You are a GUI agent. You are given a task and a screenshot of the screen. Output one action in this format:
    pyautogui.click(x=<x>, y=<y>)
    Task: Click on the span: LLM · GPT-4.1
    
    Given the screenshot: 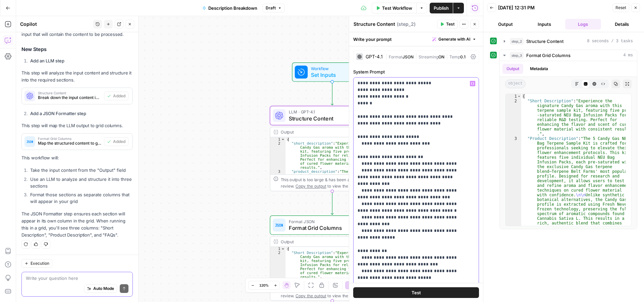 What is the action you would take?
    pyautogui.click(x=331, y=112)
    